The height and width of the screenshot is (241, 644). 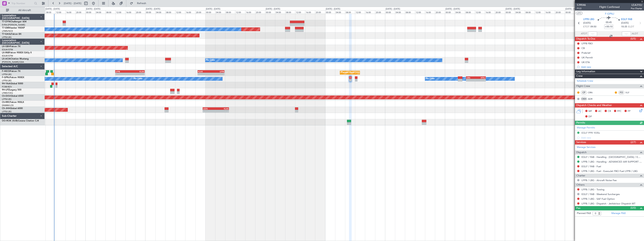 What do you see at coordinates (12, 90) in the screenshot?
I see `a: 9H-LPZLegacy 500` at bounding box center [12, 90].